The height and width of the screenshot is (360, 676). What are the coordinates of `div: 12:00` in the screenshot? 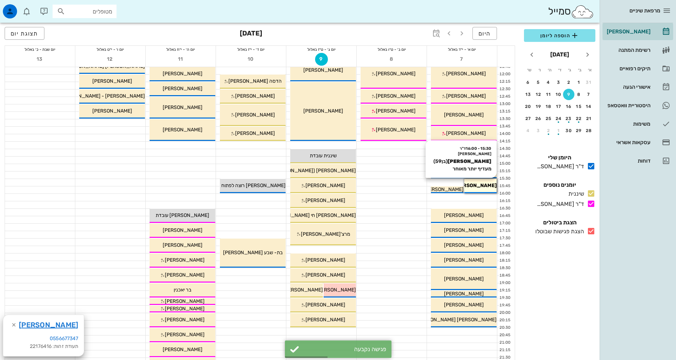 It's located at (504, 74).